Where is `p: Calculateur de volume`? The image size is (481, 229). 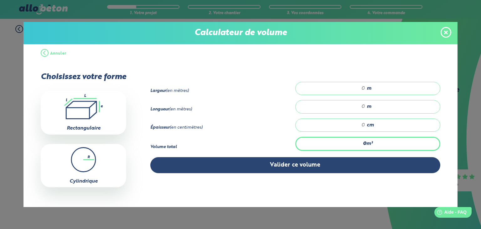
p: Calculateur de volume is located at coordinates (241, 33).